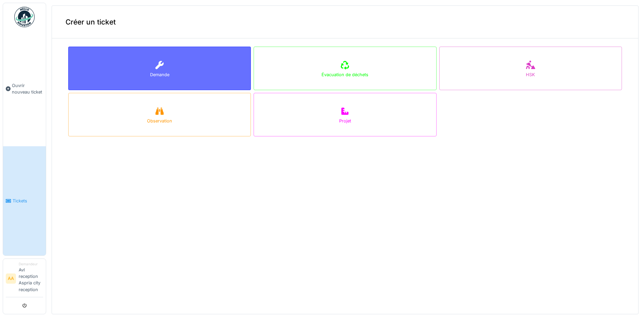 Image resolution: width=644 pixels, height=317 pixels. I want to click on li: AA, so click(11, 278).